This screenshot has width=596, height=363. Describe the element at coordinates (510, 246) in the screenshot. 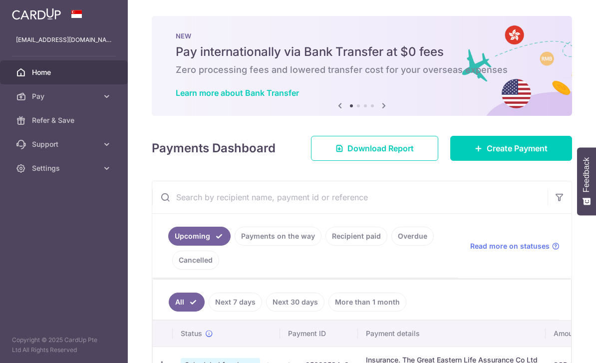

I see `span: Read more on statuses` at that location.